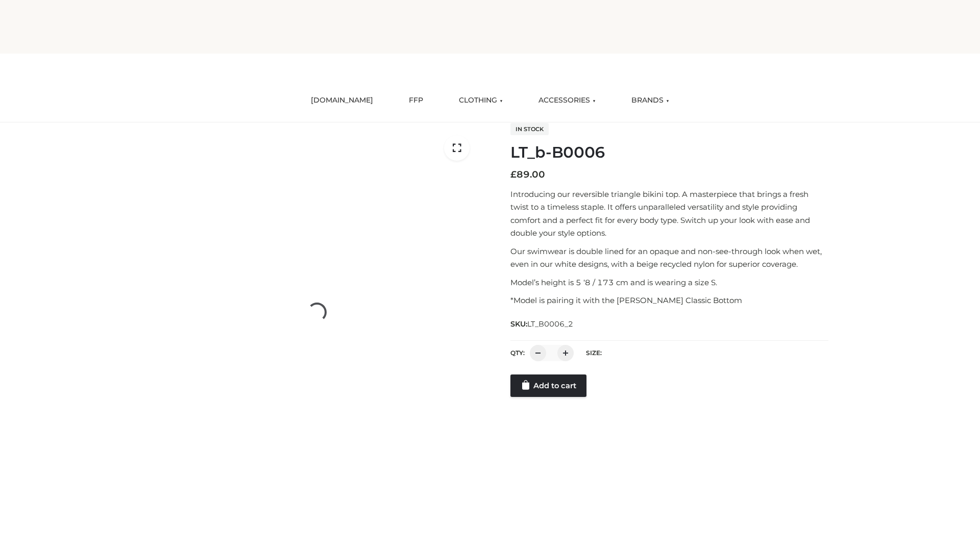  I want to click on p: Introducing our reversible triangle bikini top. A masterpiece that brings a fresh twist to a time..., so click(669, 214).